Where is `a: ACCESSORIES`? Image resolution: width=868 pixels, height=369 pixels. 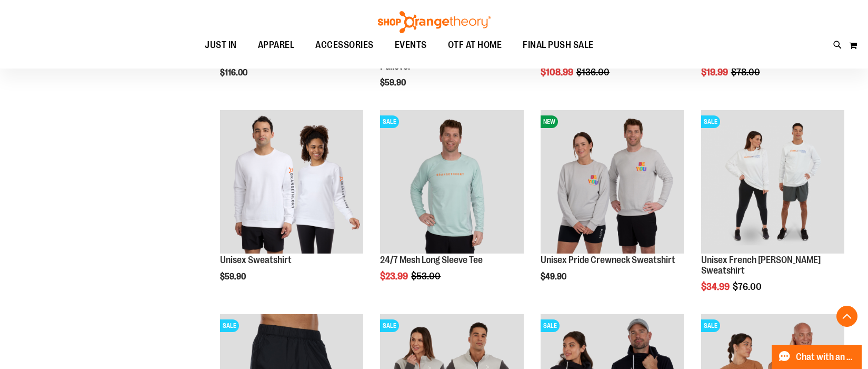 a: ACCESSORIES is located at coordinates (344, 45).